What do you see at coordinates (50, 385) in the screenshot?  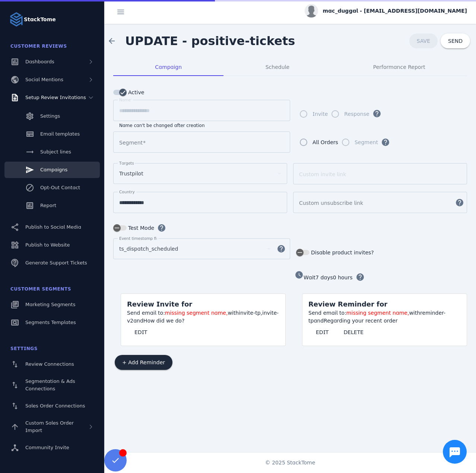 I see `span: Segmentation & Ads Connections` at bounding box center [50, 385].